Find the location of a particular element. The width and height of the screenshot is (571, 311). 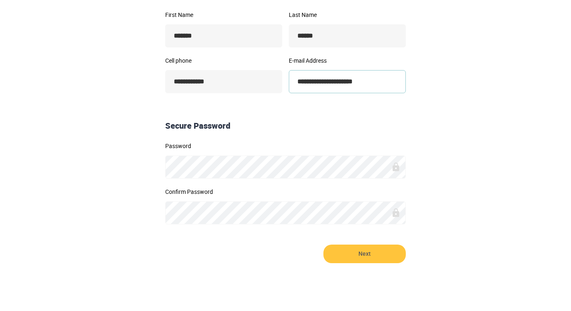

label: Cell phone is located at coordinates (224, 61).